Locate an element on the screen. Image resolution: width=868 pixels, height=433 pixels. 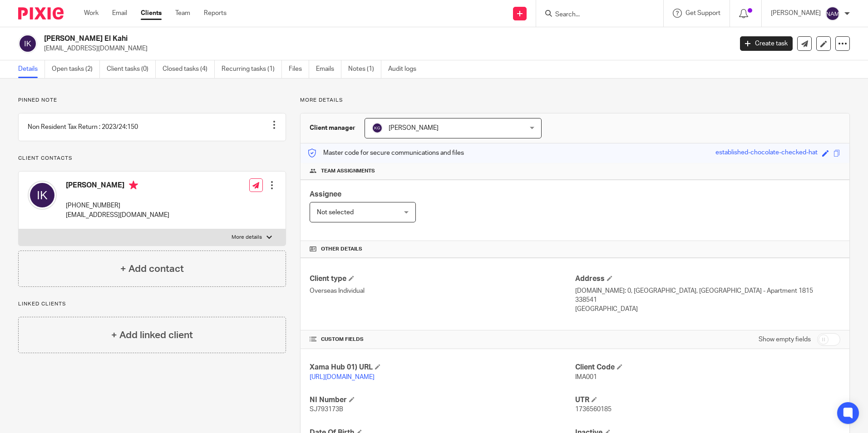
span: Other details is located at coordinates (341, 249).